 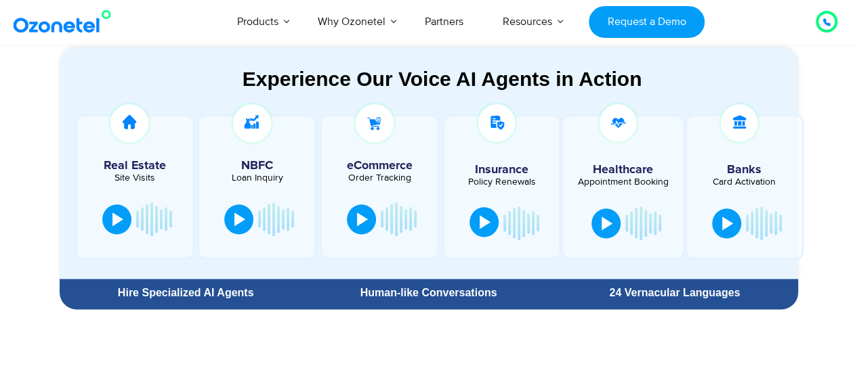 What do you see at coordinates (646, 22) in the screenshot?
I see `a: Request a Demo` at bounding box center [646, 22].